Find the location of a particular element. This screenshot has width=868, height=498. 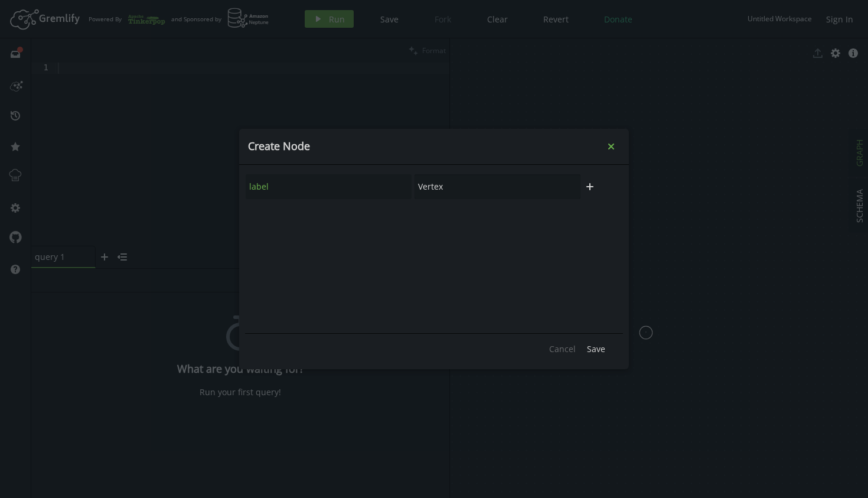

button: Save is located at coordinates (596, 348).